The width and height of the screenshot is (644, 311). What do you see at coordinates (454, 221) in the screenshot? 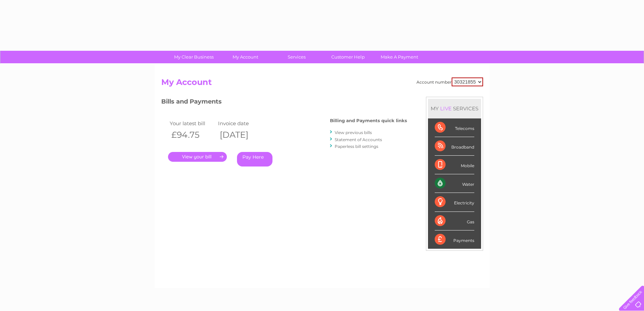
I see `div: Gas` at bounding box center [454, 221].